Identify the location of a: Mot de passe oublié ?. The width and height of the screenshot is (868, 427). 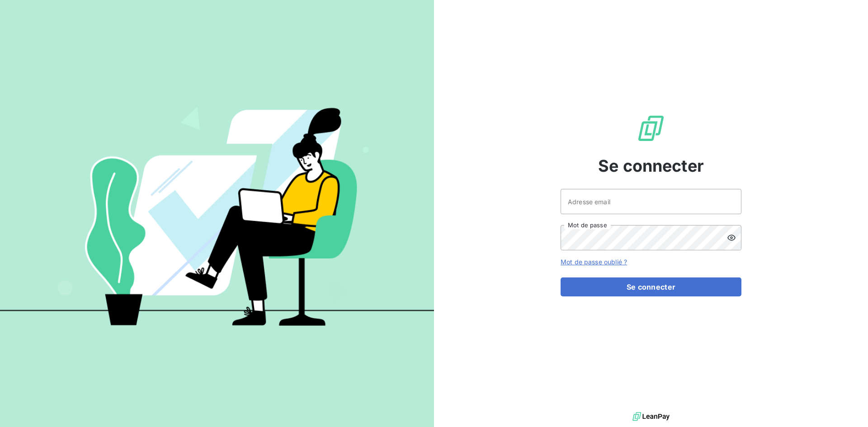
(594, 262).